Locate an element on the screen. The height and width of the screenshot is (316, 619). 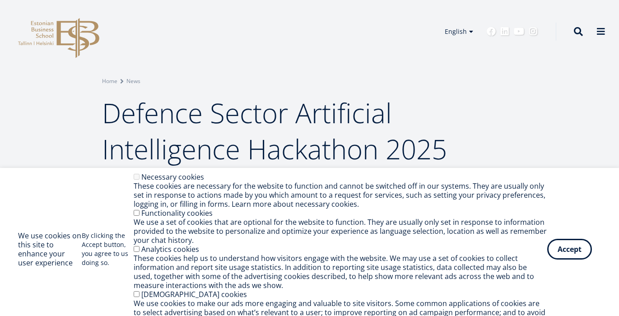
a: Instagram is located at coordinates (533, 32).